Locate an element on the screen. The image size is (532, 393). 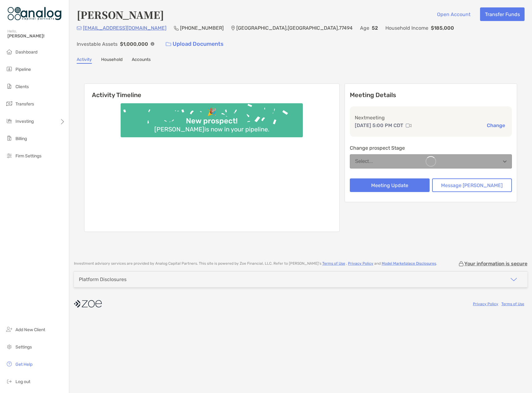
span: Transfers is located at coordinates (25, 104).